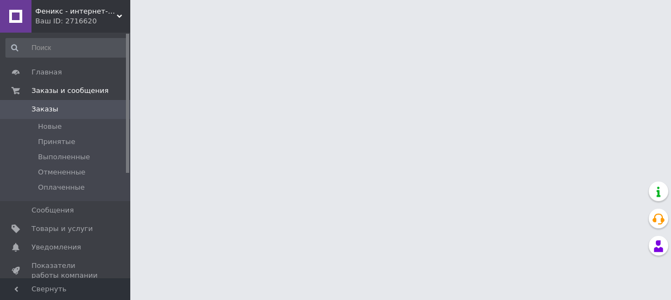  I want to click on span: Заказы и сообщения, so click(70, 91).